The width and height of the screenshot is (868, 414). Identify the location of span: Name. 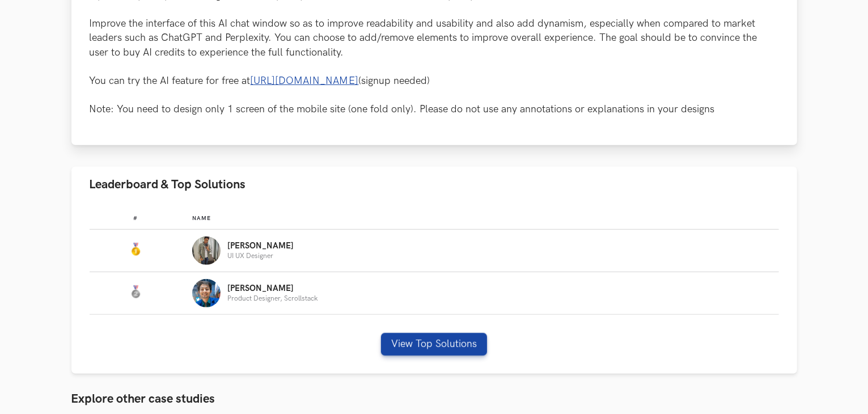
(201, 218).